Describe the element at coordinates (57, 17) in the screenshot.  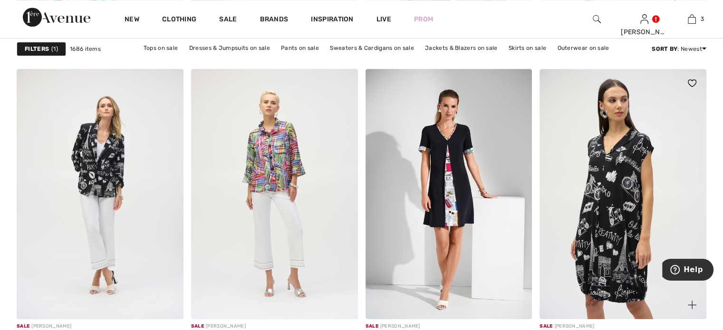
I see `a: 1ère Avenue` at that location.